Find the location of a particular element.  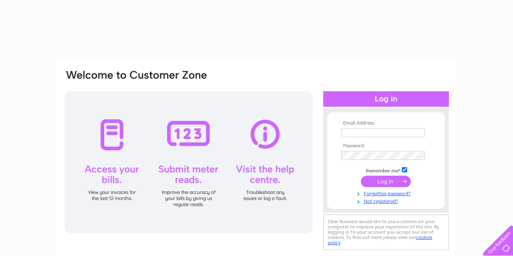

a: Not registered? is located at coordinates (387, 200).